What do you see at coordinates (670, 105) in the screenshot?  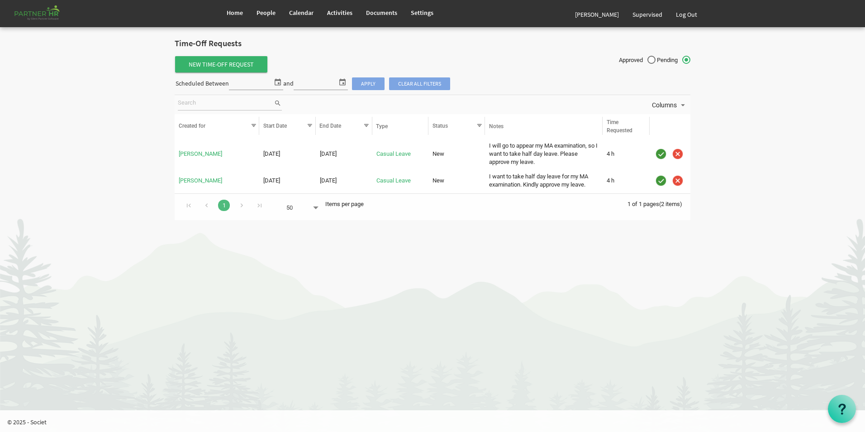 I see `button: Columns` at bounding box center [670, 105].